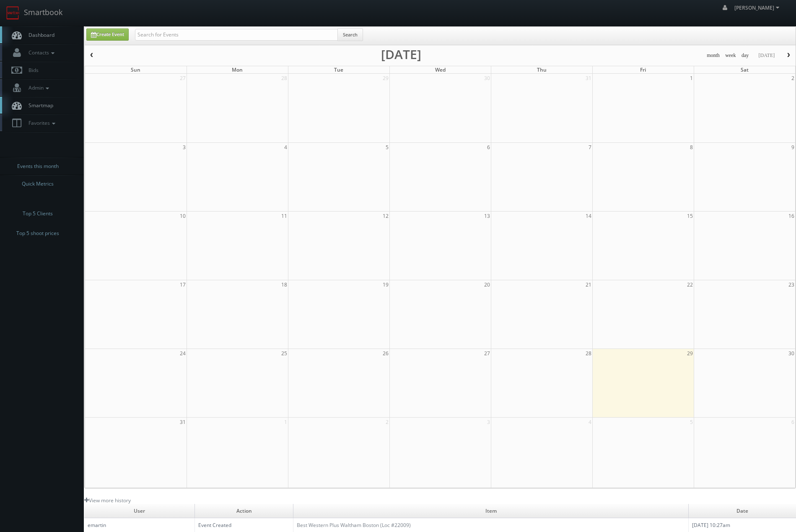 Image resolution: width=796 pixels, height=532 pixels. I want to click on span: 10, so click(183, 215).